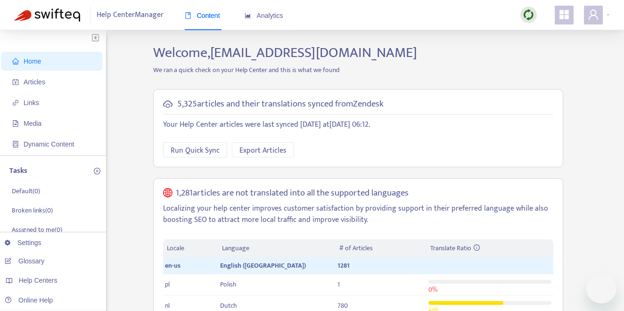 The height and width of the screenshot is (311, 624). What do you see at coordinates (97, 171) in the screenshot?
I see `span: plus-circle` at bounding box center [97, 171].